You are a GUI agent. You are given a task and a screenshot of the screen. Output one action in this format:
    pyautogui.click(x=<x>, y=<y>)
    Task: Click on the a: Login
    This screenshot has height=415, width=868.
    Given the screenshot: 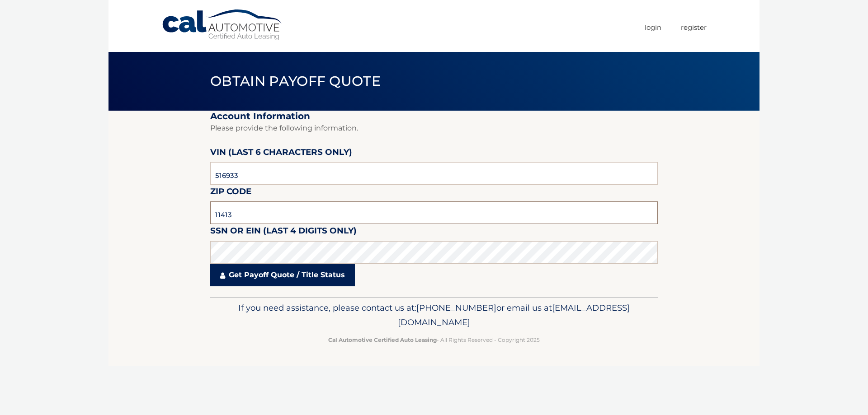 What is the action you would take?
    pyautogui.click(x=652, y=27)
    